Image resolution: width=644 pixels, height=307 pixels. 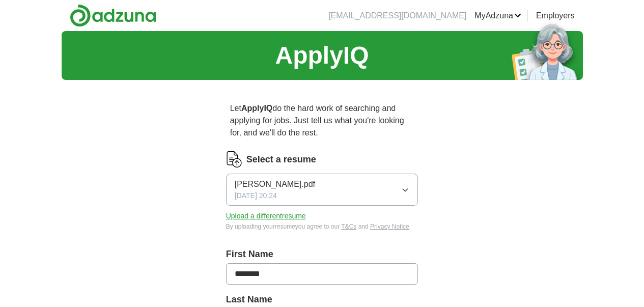 What do you see at coordinates (556, 16) in the screenshot?
I see `a: Employers` at bounding box center [556, 16].